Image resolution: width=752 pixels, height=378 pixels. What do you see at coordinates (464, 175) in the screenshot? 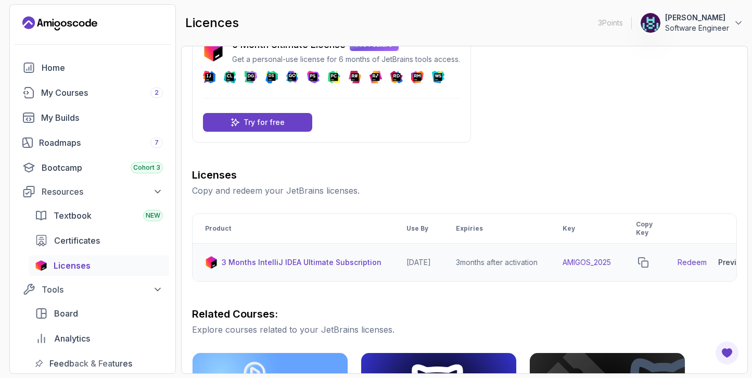
I see `h3: Licenses` at bounding box center [464, 175].